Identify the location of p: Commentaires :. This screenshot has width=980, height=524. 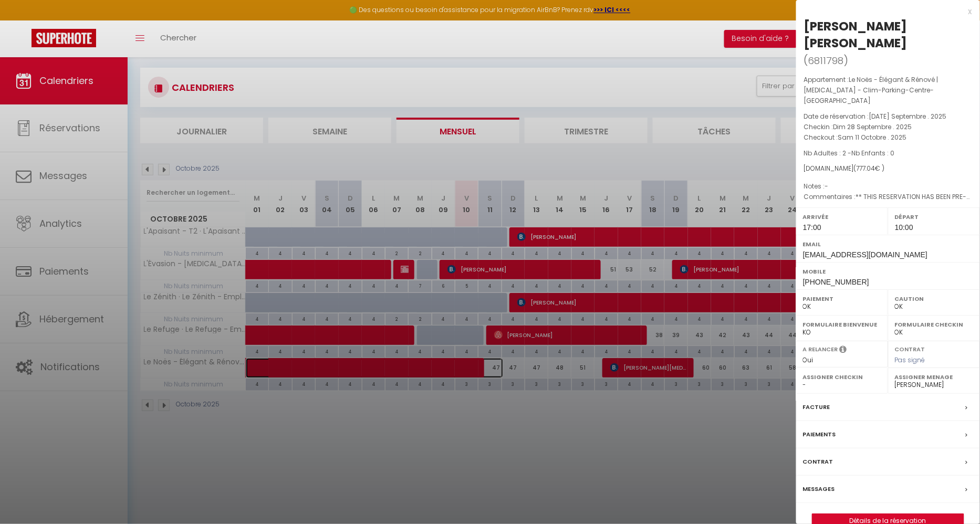
(888, 197).